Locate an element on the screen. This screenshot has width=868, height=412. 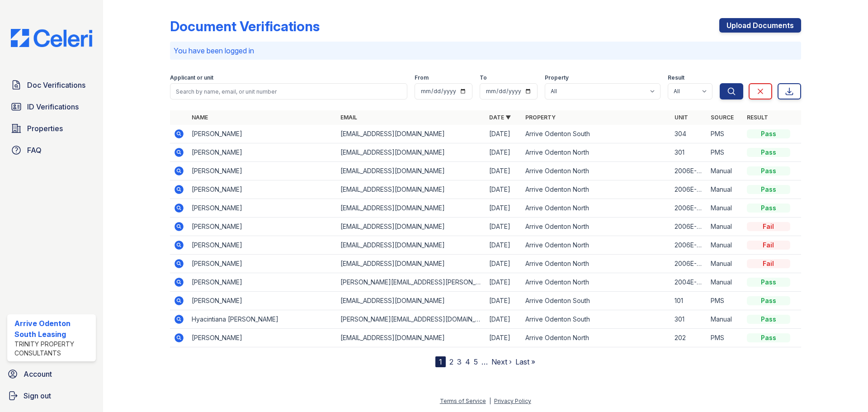
a: Sign out is located at coordinates (52, 396).